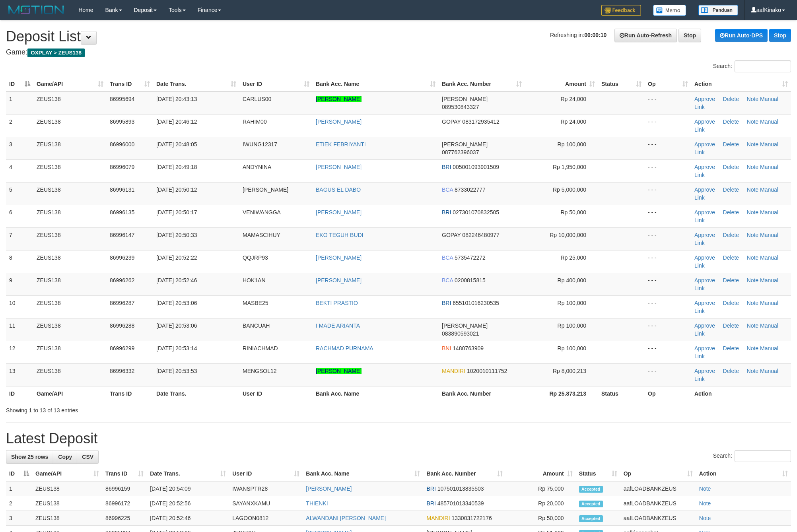  I want to click on td: 86996159, so click(124, 489).